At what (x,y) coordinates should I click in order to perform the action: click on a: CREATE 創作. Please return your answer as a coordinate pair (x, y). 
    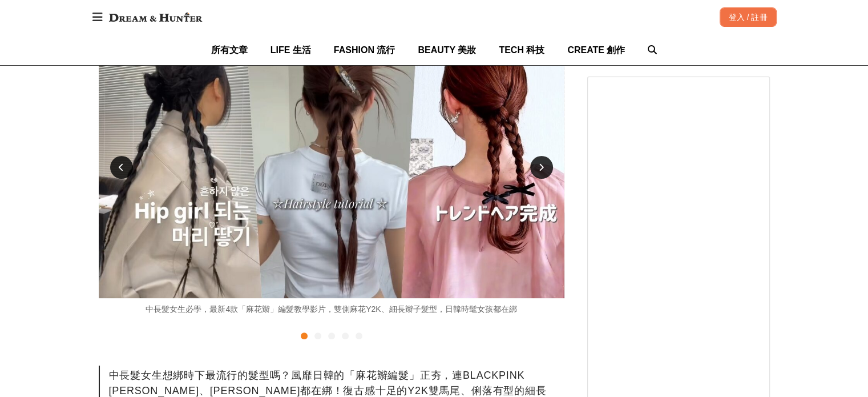
    Looking at the image, I should click on (596, 50).